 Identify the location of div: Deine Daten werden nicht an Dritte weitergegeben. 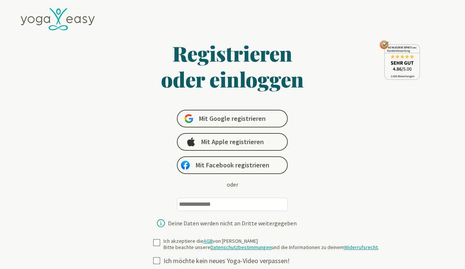
(232, 223).